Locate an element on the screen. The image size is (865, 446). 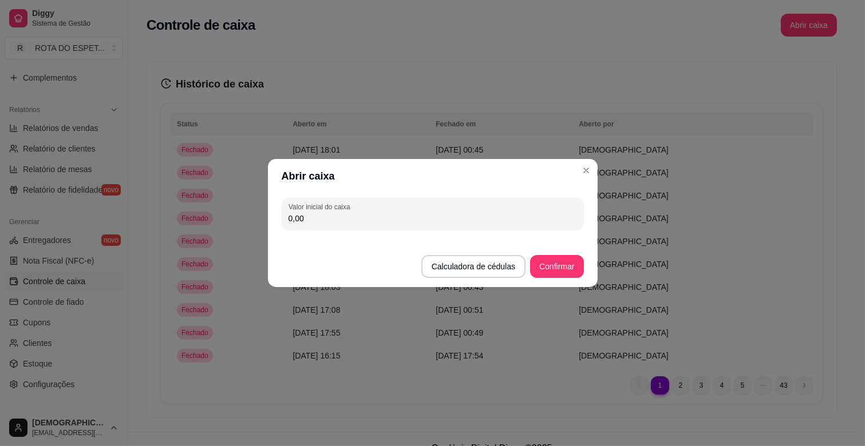
button: Calculadora de cédulas is located at coordinates (473, 267).